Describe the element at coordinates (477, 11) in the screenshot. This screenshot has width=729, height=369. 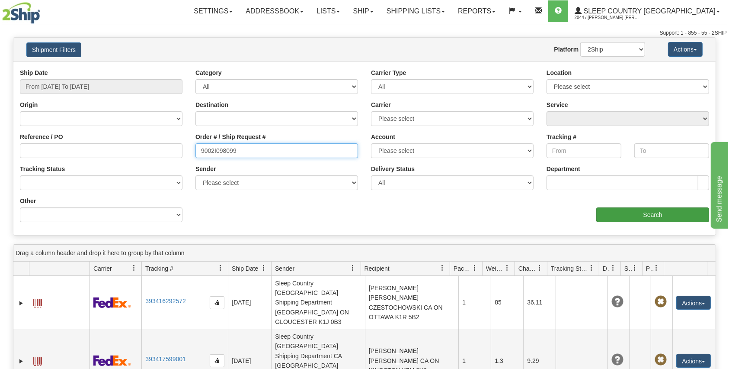
I see `a: Reports` at that location.